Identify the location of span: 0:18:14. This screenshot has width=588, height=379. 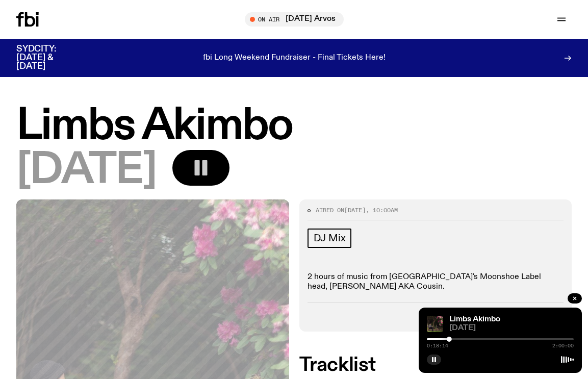
(437, 345).